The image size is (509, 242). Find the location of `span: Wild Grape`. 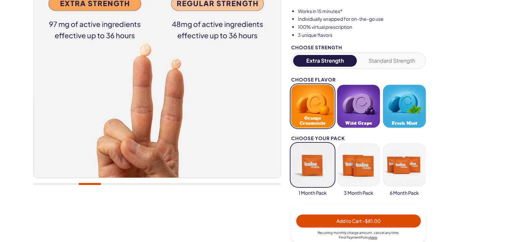

span: Wild Grape is located at coordinates (358, 123).